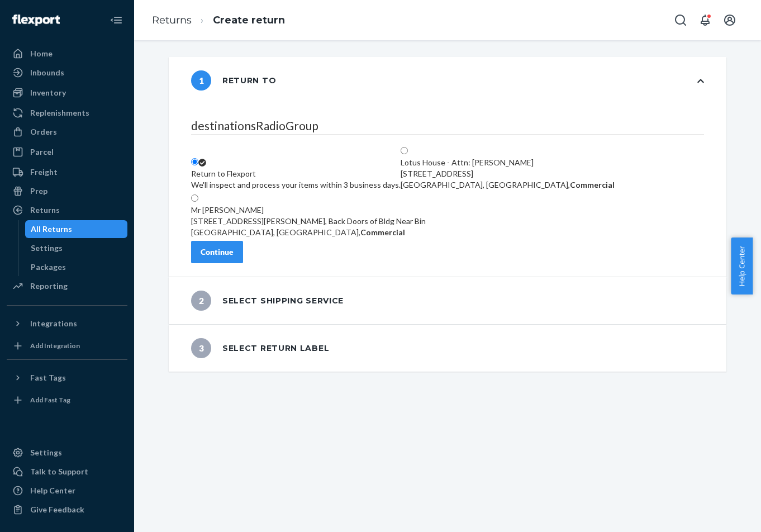  I want to click on div: We'll inspect and process your items within 3 business days., so click(296, 185).